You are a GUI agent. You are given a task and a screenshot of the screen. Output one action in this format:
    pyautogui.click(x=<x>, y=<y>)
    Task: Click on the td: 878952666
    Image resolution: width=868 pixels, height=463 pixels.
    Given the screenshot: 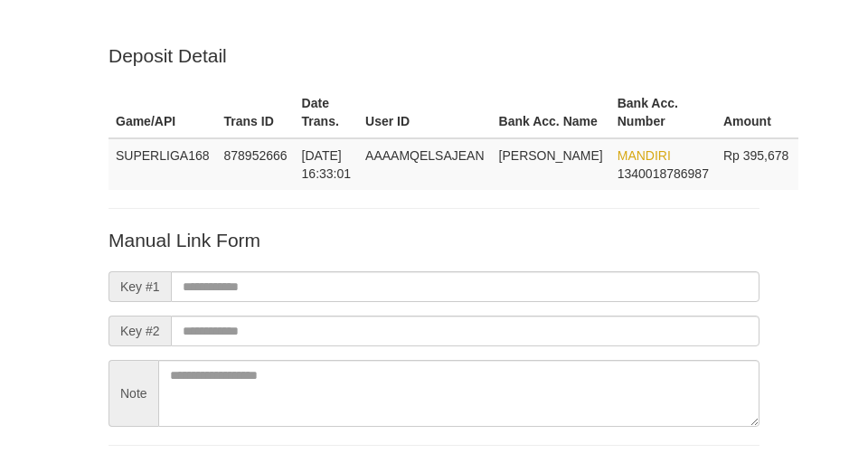 What is the action you would take?
    pyautogui.click(x=256, y=163)
    